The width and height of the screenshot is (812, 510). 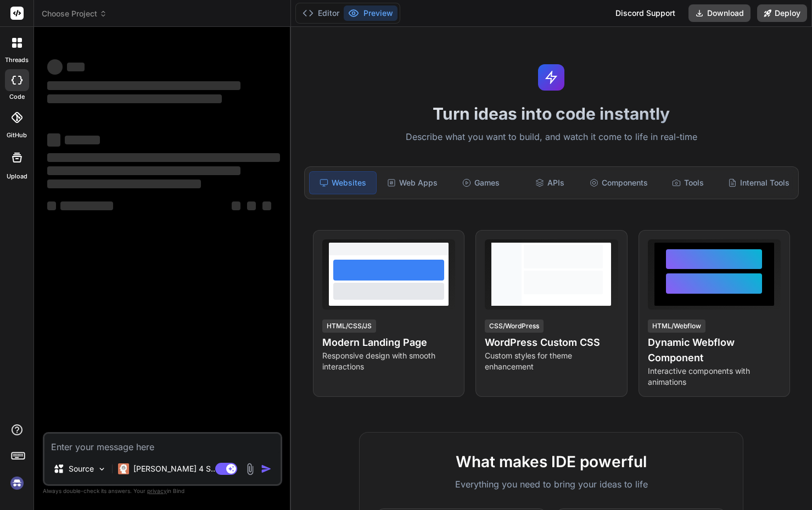 I want to click on div: Internal Tools, so click(x=759, y=183).